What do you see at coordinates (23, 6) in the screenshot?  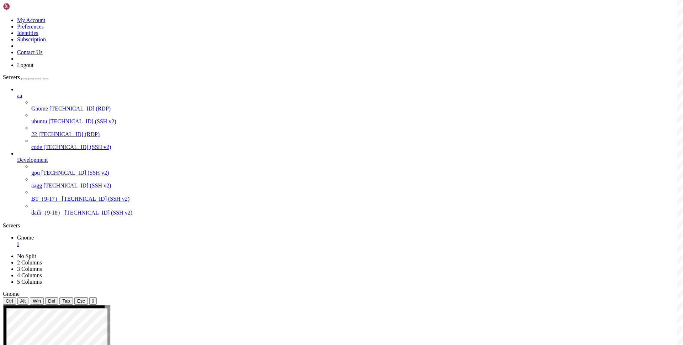 I see `img: Shellngn` at bounding box center [23, 6].